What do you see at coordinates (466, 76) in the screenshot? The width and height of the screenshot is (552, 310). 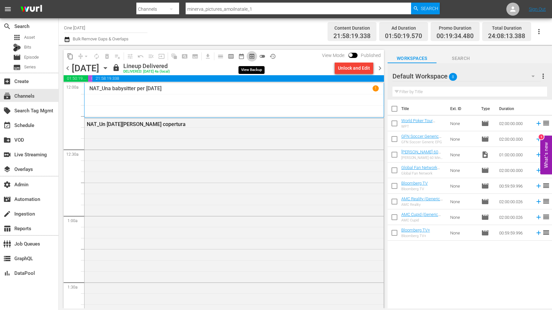 I see `div: Default Workspace` at bounding box center [466, 76].